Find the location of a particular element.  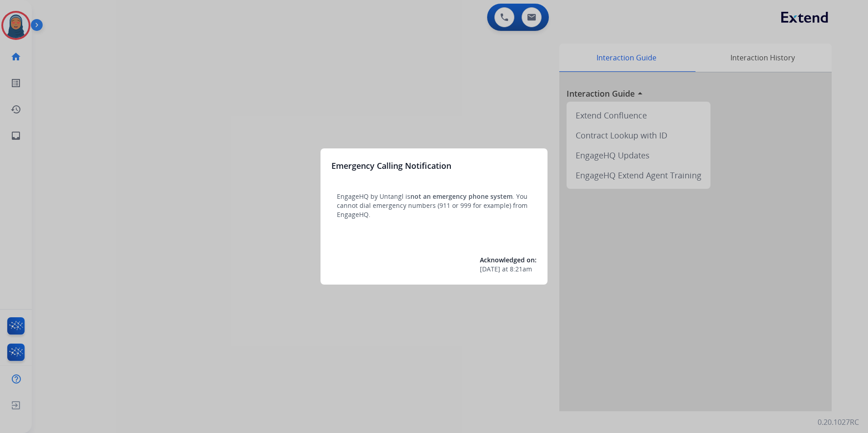

div: at is located at coordinates (508, 269).